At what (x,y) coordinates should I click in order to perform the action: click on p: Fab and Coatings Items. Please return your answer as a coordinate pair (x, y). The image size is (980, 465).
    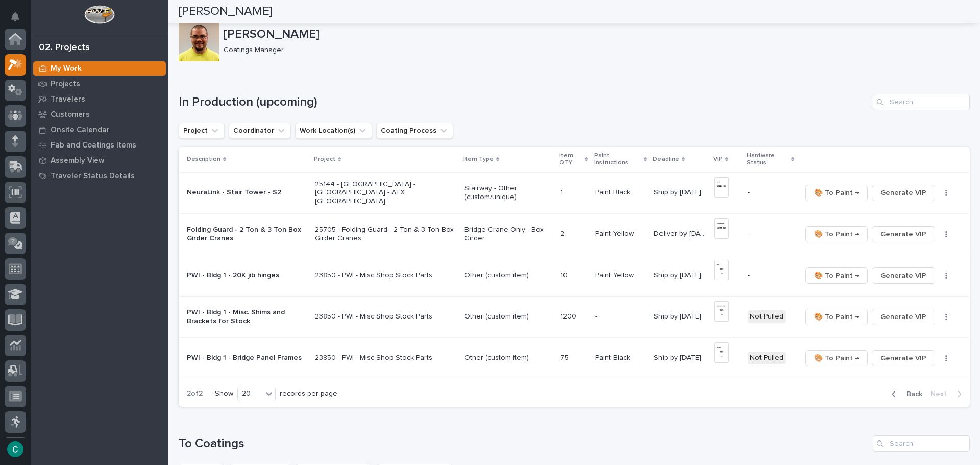
    Looking at the image, I should click on (93, 145).